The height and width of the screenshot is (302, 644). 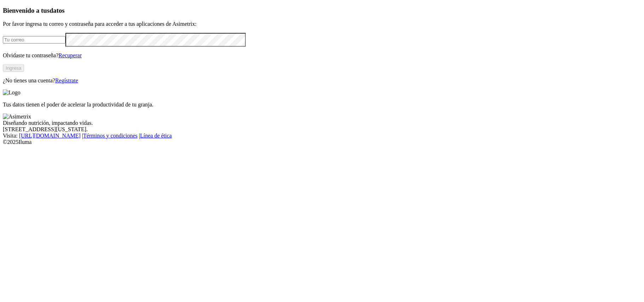 What do you see at coordinates (17, 116) in the screenshot?
I see `img: Asimetrix` at bounding box center [17, 116].